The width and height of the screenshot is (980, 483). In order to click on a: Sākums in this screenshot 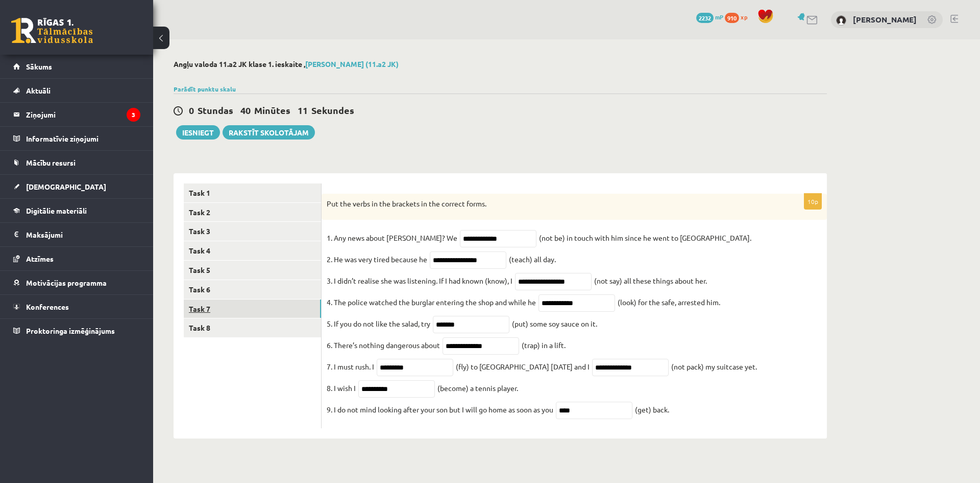, I will do `click(76, 66)`.